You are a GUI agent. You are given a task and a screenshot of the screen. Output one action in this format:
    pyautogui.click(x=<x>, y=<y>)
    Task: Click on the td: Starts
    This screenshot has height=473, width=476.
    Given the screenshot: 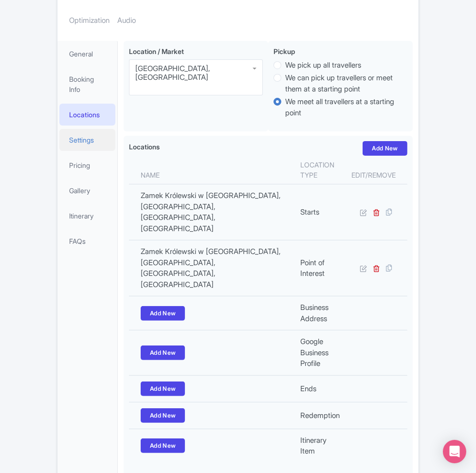 What is the action you would take?
    pyautogui.click(x=320, y=212)
    